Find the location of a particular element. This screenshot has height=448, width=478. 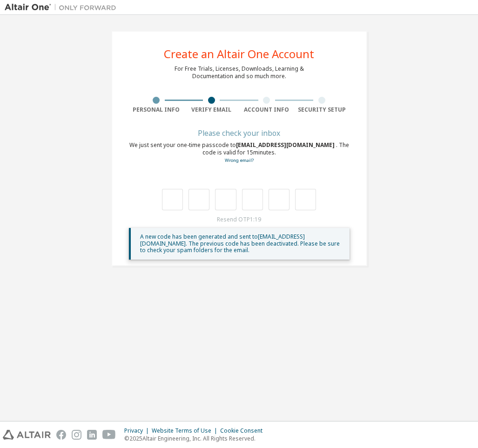

img: instagram.svg is located at coordinates (76, 435).